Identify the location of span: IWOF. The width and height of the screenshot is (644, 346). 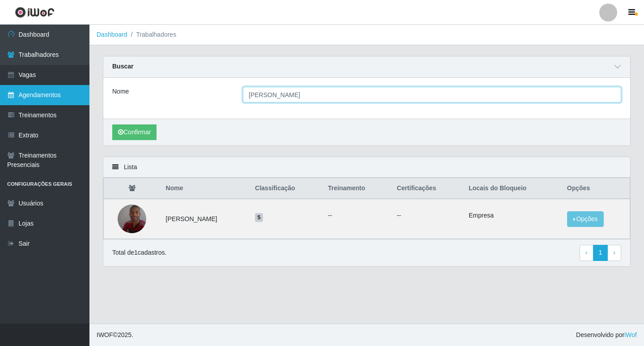
(105, 335).